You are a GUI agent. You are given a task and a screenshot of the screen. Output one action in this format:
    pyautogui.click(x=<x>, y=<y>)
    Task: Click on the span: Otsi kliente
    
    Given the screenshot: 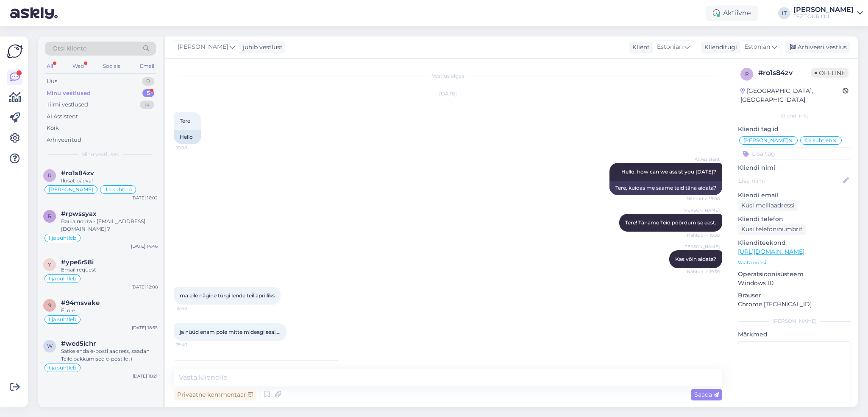 What is the action you would take?
    pyautogui.click(x=70, y=49)
    